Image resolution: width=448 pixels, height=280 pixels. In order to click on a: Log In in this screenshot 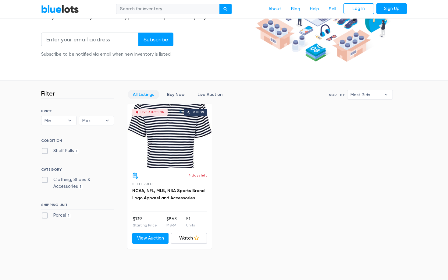, I will do `click(359, 9)`.